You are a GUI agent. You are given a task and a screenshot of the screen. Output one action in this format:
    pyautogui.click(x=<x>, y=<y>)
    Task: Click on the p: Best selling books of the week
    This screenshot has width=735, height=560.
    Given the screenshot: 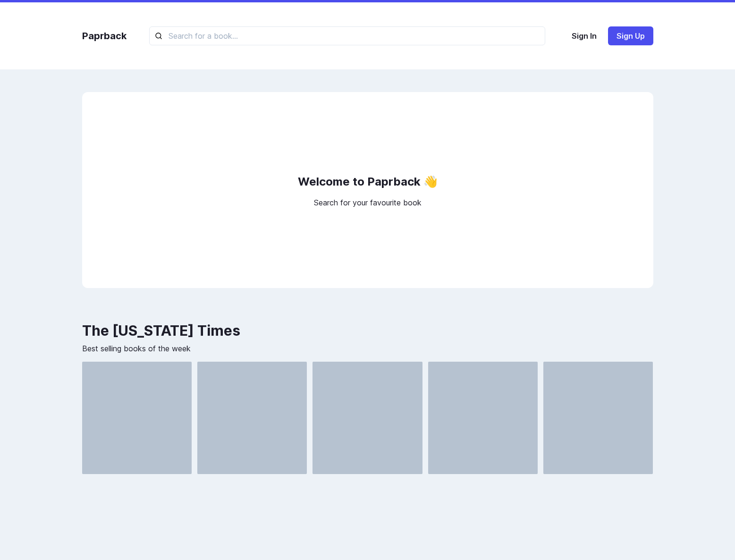 What is the action you would take?
    pyautogui.click(x=368, y=349)
    